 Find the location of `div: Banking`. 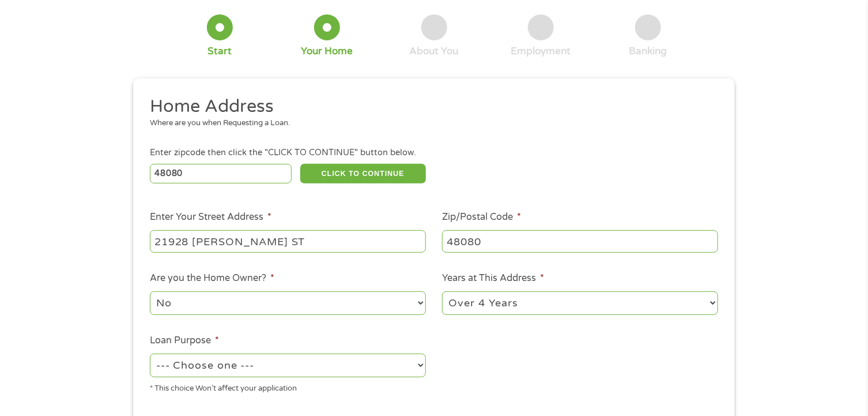

div: Banking is located at coordinates (648, 51).